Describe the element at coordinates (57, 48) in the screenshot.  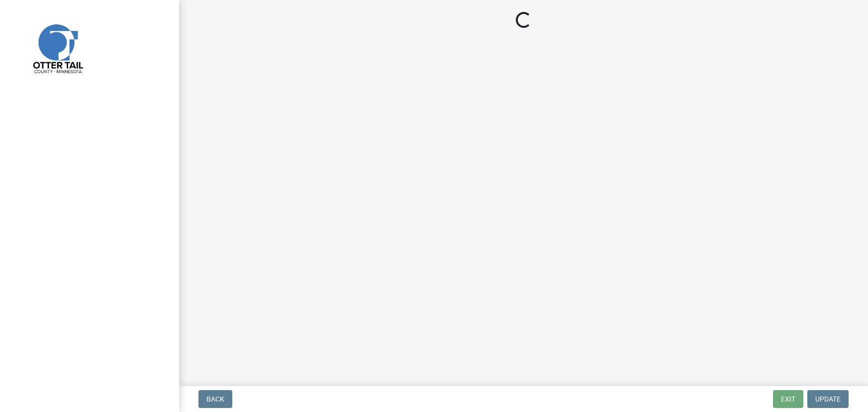
I see `img: Otter Tail County, Minnesota` at that location.